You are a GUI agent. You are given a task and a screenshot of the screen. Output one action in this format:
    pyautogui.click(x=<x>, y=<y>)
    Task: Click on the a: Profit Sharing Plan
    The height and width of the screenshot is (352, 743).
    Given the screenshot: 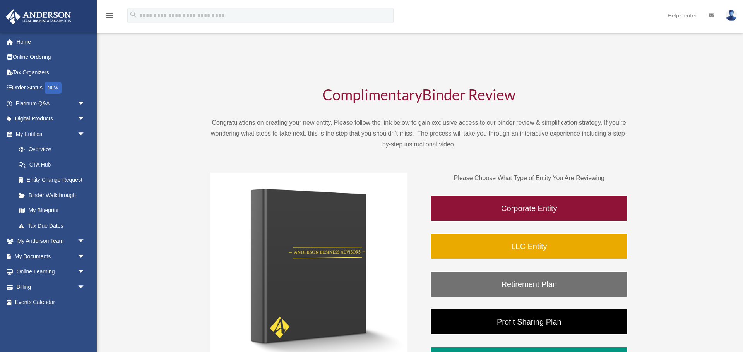 What is the action you would take?
    pyautogui.click(x=529, y=322)
    